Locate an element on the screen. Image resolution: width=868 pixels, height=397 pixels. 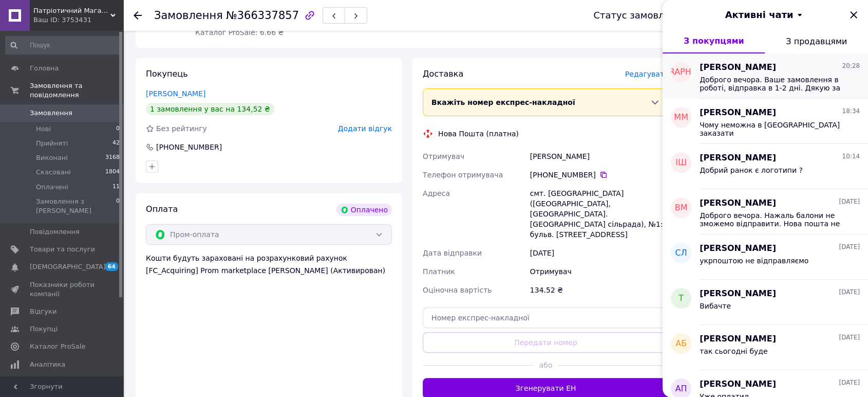
span: Прийняті is located at coordinates (52, 143).